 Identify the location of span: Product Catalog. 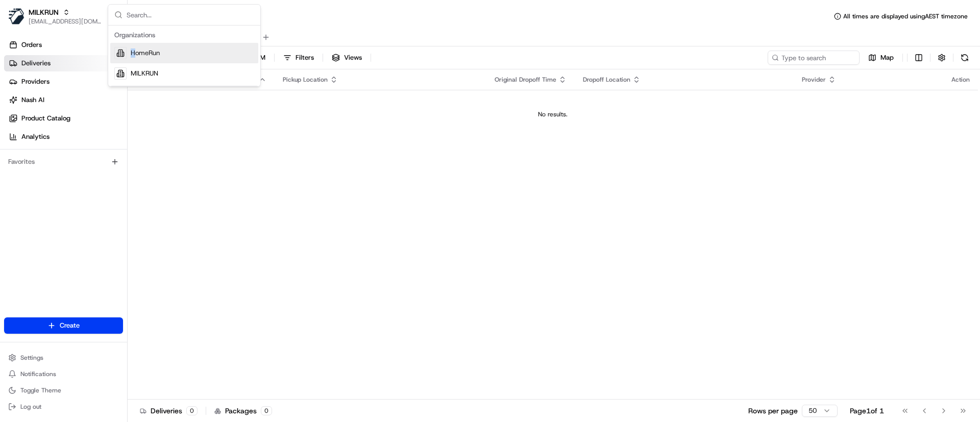
(46, 118).